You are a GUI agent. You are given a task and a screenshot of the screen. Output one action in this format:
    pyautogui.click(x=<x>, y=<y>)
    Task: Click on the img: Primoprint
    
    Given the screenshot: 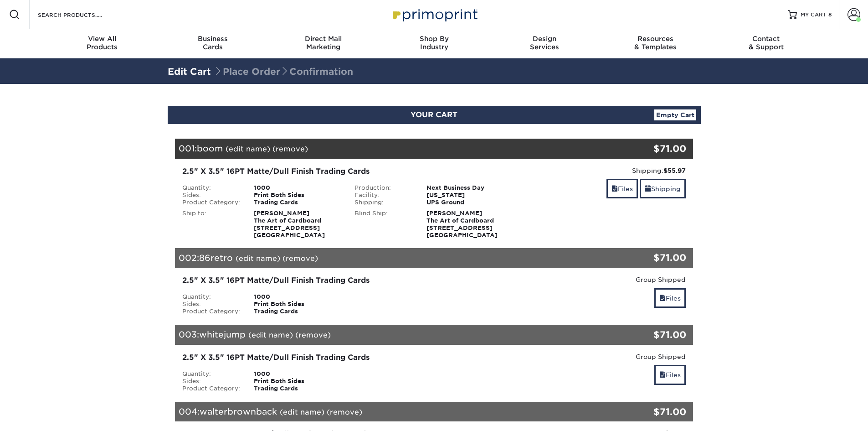 What is the action you would take?
    pyautogui.click(x=434, y=14)
    